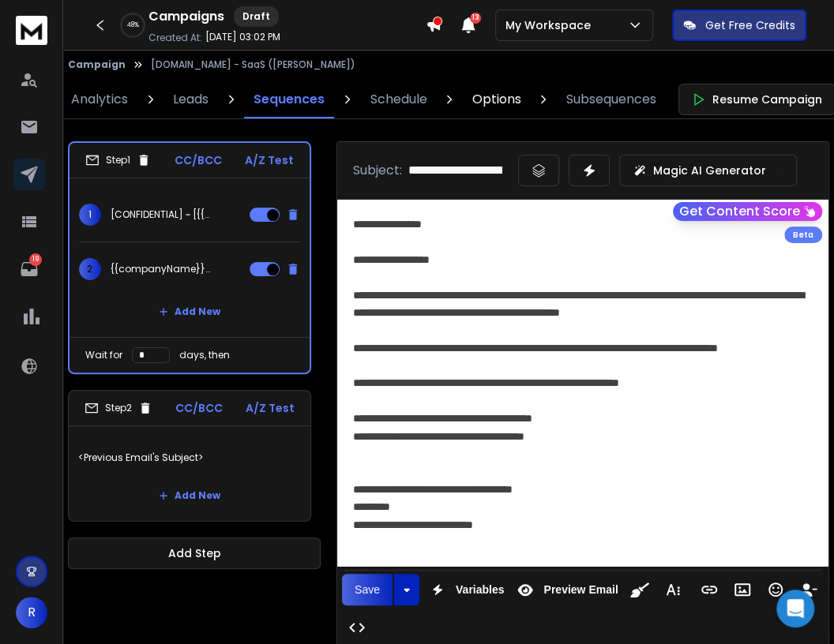 This screenshot has height=644, width=834. What do you see at coordinates (90, 215) in the screenshot?
I see `span: 1` at bounding box center [90, 215].